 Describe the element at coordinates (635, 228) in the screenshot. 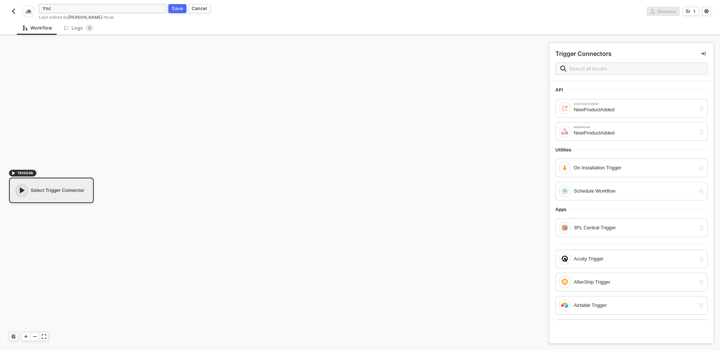

I see `div: 3PL Central Trigger` at that location.